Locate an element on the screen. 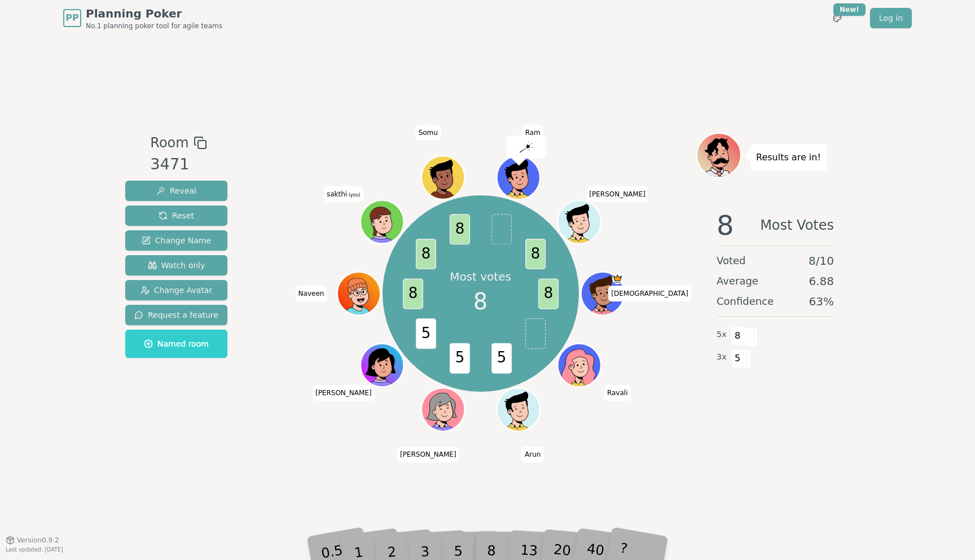 This screenshot has width=975, height=560. span: Watch only is located at coordinates (177, 265).